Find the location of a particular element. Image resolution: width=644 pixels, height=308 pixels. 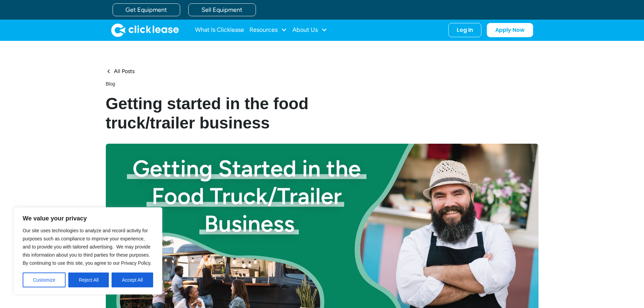

h1: Getting started in the food truck/trailer business is located at coordinates (235, 114).